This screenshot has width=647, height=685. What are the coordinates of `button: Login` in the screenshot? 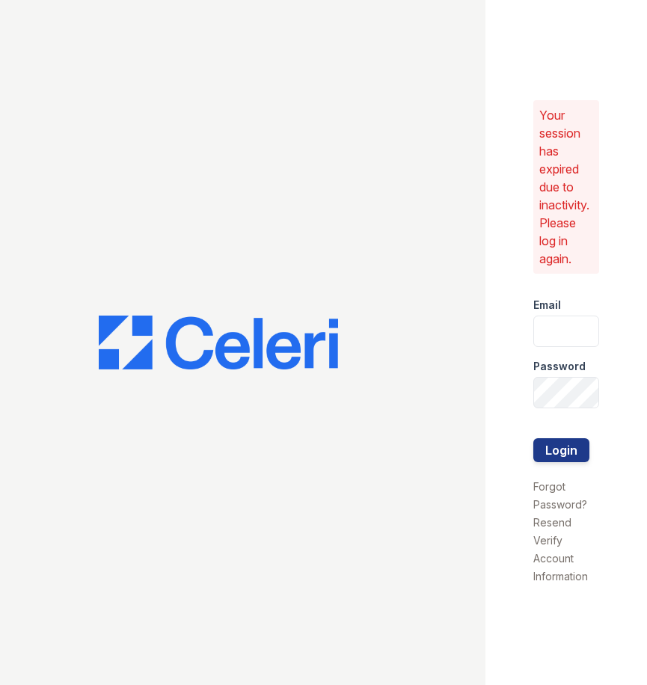 It's located at (561, 450).